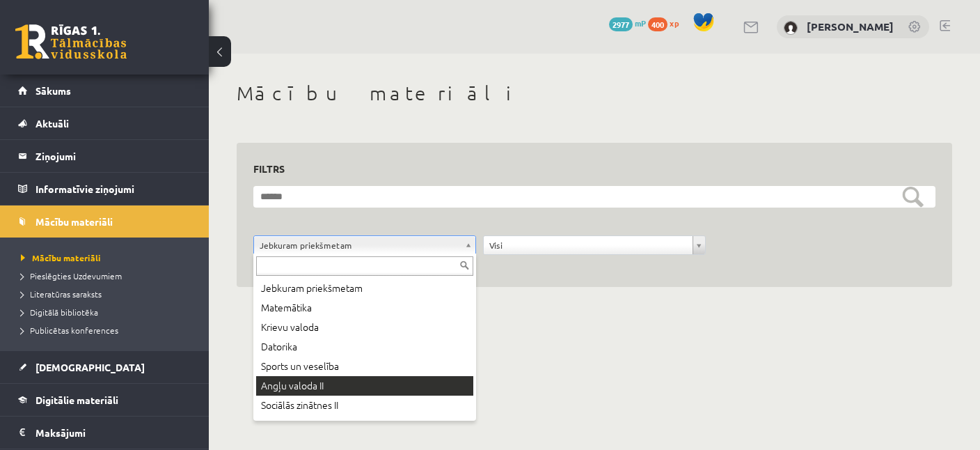 Image resolution: width=980 pixels, height=450 pixels. I want to click on div: Matemātika, so click(365, 308).